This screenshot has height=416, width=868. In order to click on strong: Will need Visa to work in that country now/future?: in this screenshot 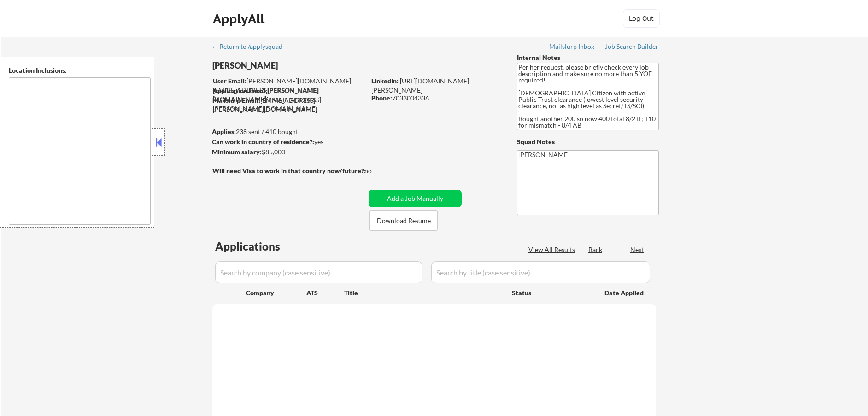, I will do `click(289, 170)`.